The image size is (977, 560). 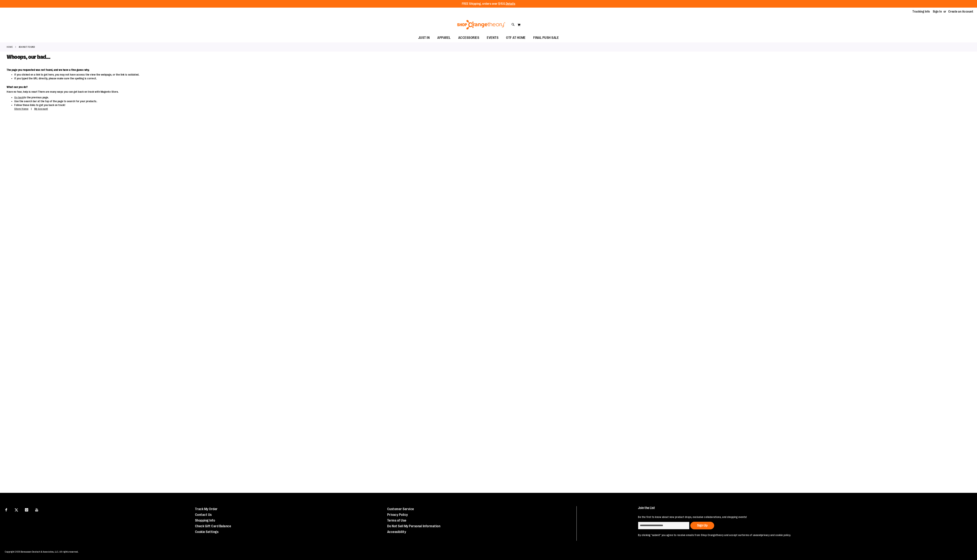 What do you see at coordinates (213, 526) in the screenshot?
I see `a: Check Gift Card Balance` at bounding box center [213, 526].